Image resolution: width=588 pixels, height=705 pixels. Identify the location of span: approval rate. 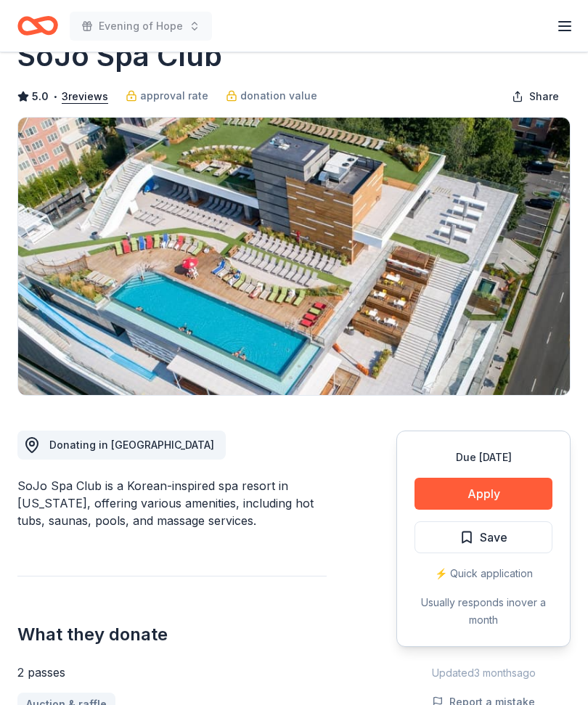
(174, 96).